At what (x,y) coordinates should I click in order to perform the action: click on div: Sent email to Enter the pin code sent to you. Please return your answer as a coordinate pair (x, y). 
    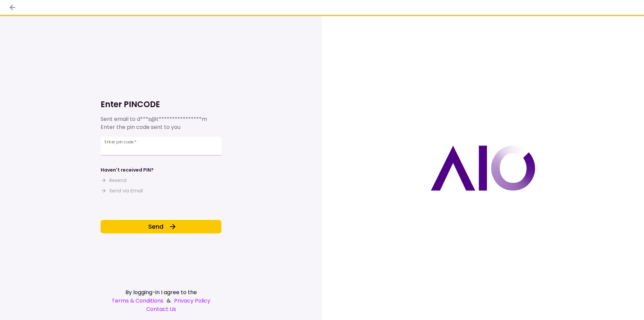
    Looking at the image, I should click on (161, 123).